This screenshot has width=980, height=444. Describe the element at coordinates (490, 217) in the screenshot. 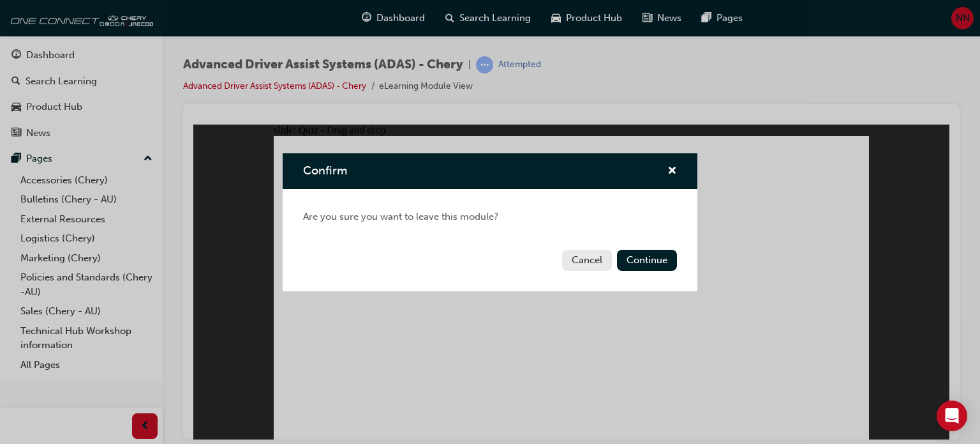

I see `div: Are you sure you want to leave this module?` at that location.